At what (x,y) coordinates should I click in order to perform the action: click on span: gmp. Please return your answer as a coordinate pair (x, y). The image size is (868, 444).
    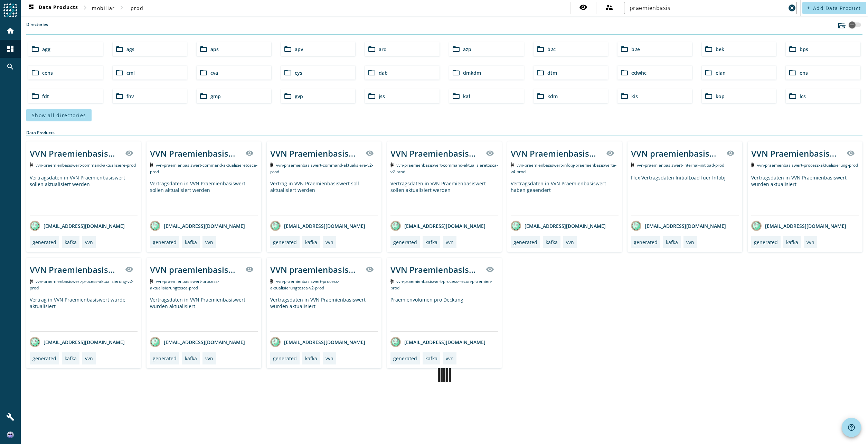
    Looking at the image, I should click on (216, 96).